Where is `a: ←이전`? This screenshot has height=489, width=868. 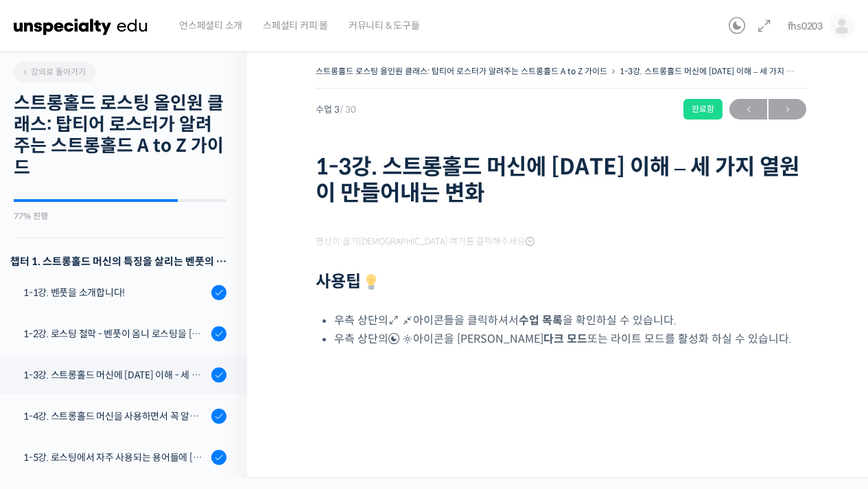
a: ←이전 is located at coordinates (748, 109).